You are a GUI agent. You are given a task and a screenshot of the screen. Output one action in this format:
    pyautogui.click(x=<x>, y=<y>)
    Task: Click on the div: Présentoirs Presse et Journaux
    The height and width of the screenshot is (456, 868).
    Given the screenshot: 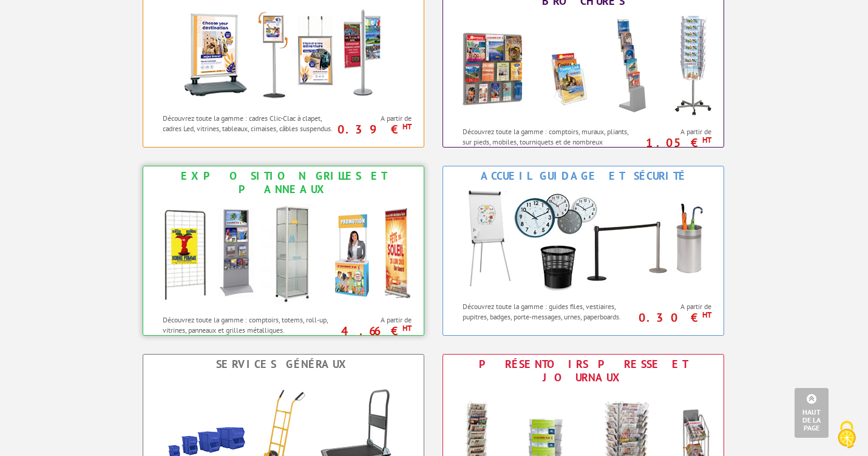 What is the action you would take?
    pyautogui.click(x=584, y=371)
    